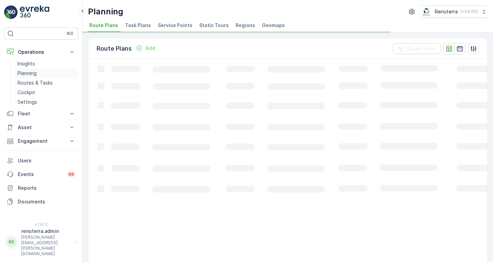  I want to click on p: Operations, so click(41, 52).